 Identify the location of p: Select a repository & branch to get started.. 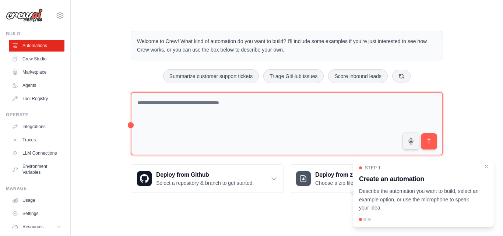
(205, 183).